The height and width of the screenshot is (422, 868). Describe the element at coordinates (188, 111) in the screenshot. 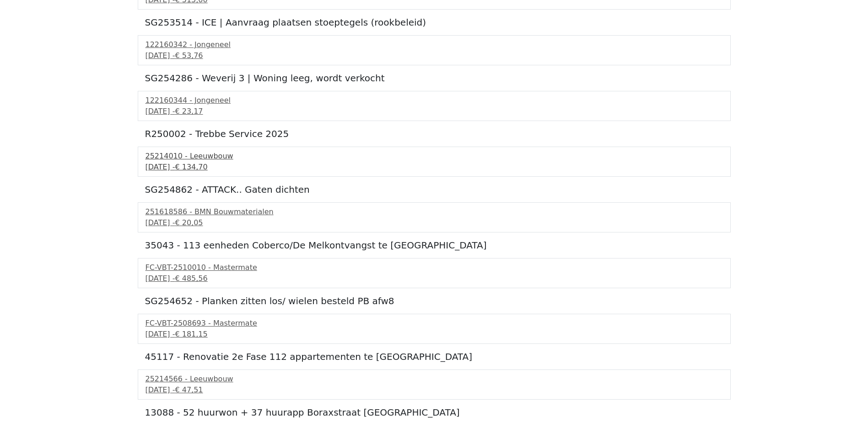

I see `span: € 23,17` at that location.